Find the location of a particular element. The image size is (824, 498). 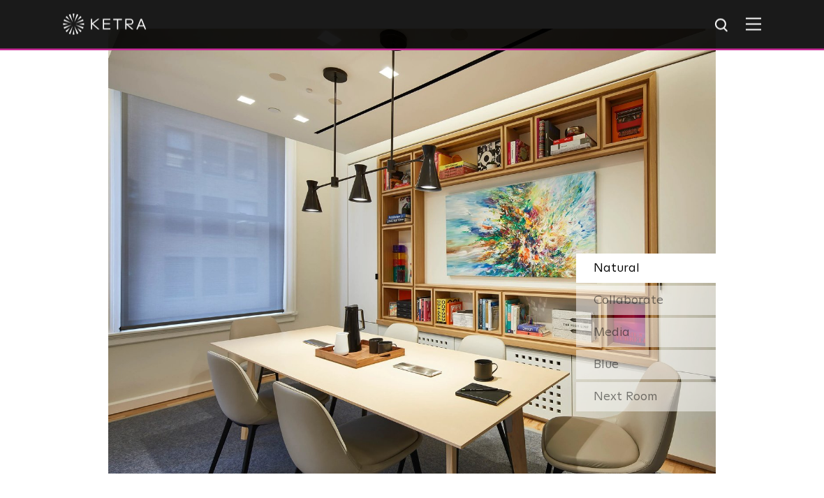

span: Collaborate is located at coordinates (629, 301).